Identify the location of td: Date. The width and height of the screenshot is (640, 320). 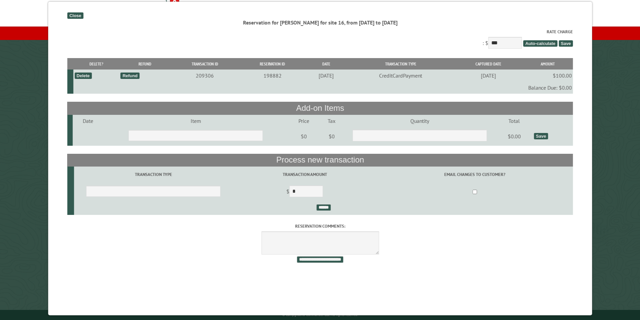
(88, 121).